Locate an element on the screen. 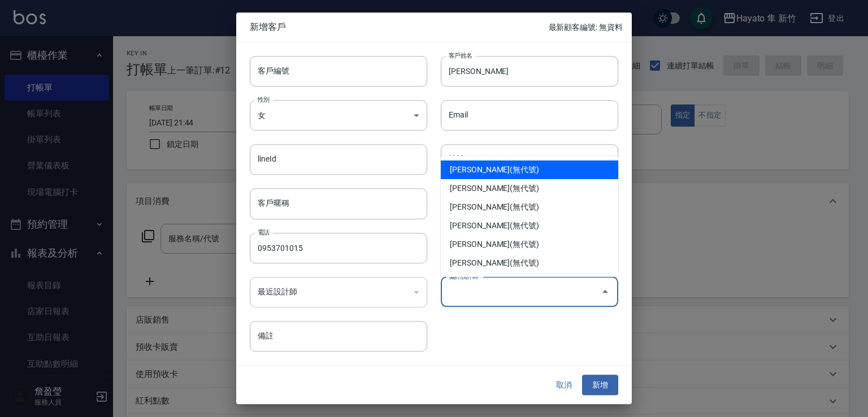 Image resolution: width=868 pixels, height=417 pixels. button: Close is located at coordinates (605, 292).